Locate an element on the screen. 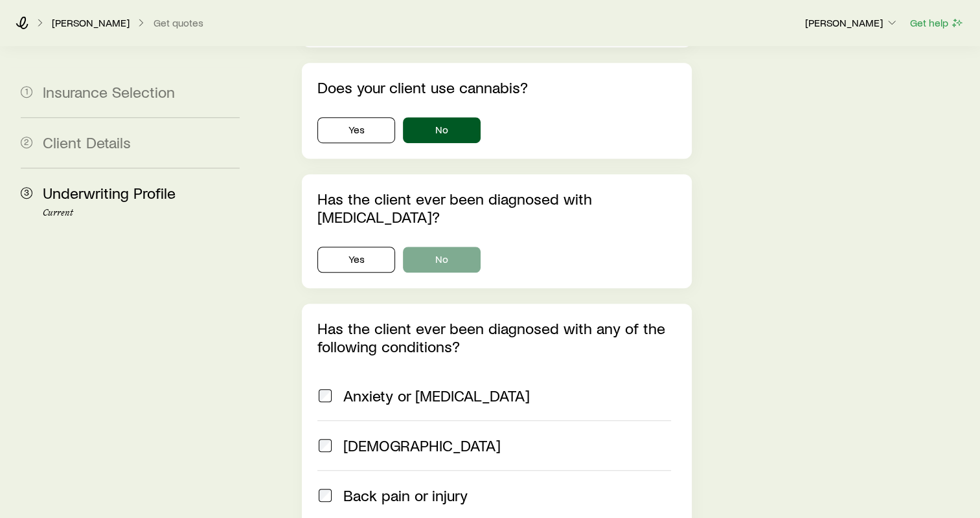  button: Get help is located at coordinates (937, 23).